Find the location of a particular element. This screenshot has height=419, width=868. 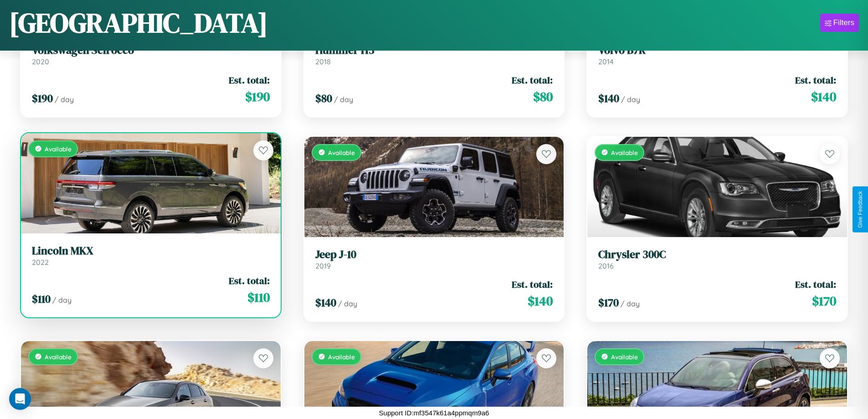

a: Volkswagen Scirocco2020 is located at coordinates (151, 55).